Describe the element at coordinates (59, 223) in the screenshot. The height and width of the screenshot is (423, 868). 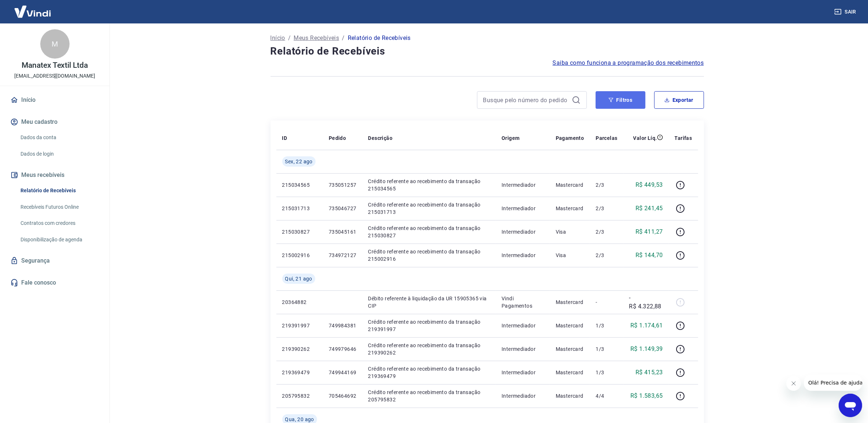
I see `a: Contratos com credores` at that location.